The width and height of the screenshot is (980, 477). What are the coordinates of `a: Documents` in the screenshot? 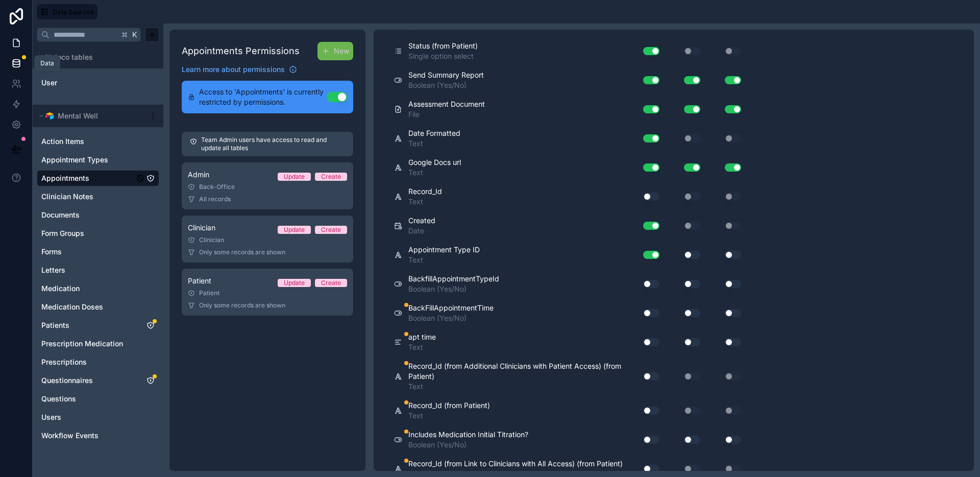 It's located at (88, 215).